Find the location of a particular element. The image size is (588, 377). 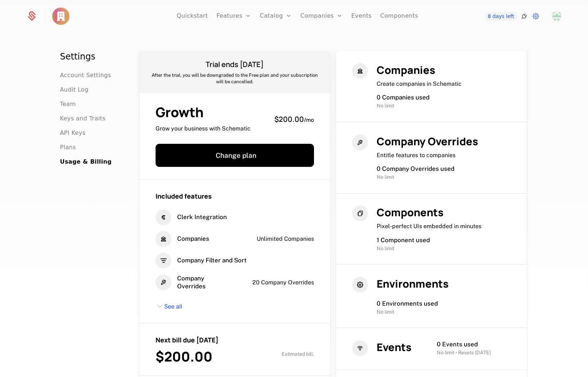

h1: Settings is located at coordinates (90, 56).